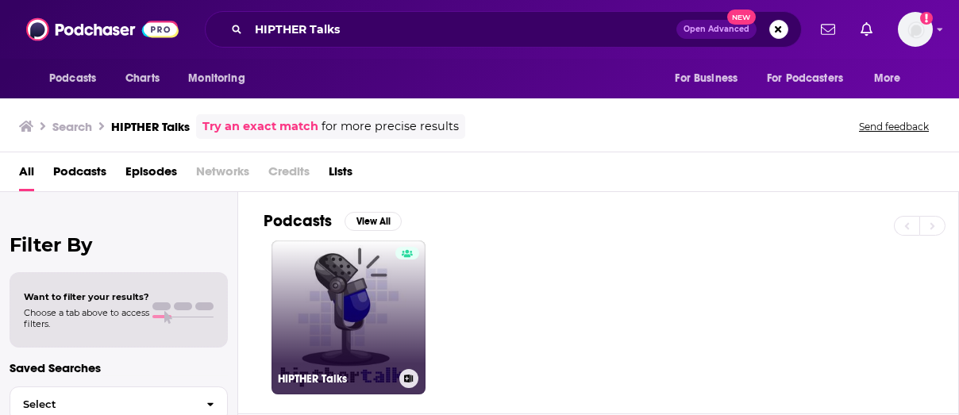 This screenshot has height=415, width=959. What do you see at coordinates (102, 29) in the screenshot?
I see `img: Podchaser - Follow, Share and Rate Podcasts` at bounding box center [102, 29].